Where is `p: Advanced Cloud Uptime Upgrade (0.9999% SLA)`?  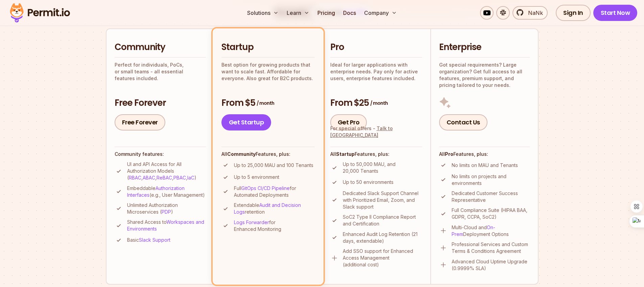
p: Advanced Cloud Uptime Upgrade (0.9999% SLA) is located at coordinates (491, 265).